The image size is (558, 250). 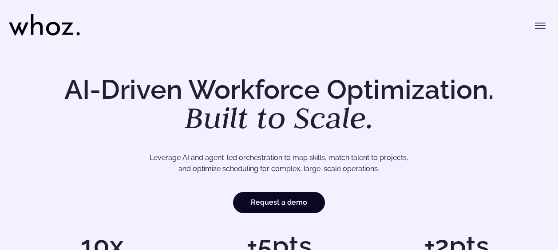 I want to click on h1: AI-Driven Workforce Optimization., so click(x=279, y=105).